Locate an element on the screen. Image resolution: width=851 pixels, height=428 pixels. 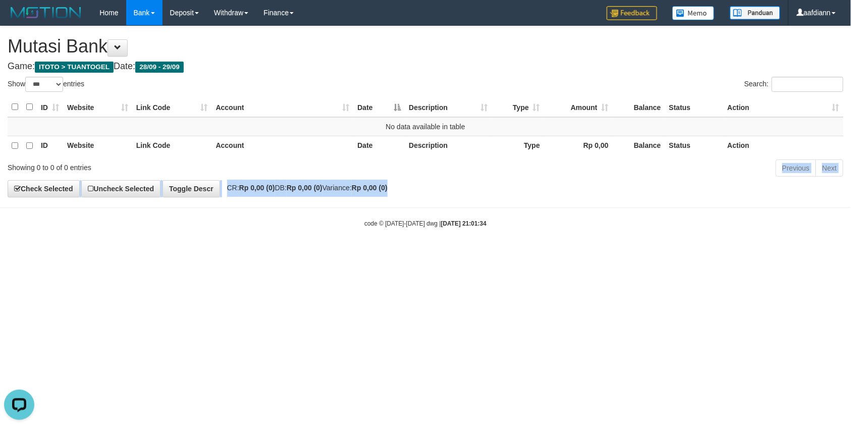
th: Description is located at coordinates (448, 145).